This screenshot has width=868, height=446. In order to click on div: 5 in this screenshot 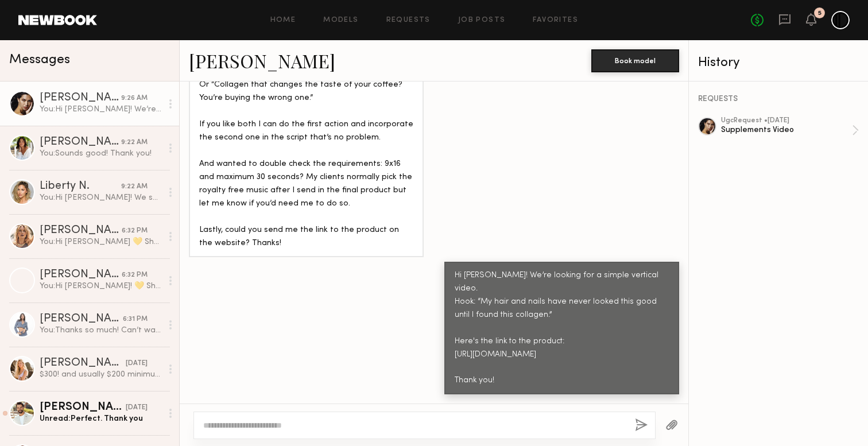, I will do `click(820, 13)`.